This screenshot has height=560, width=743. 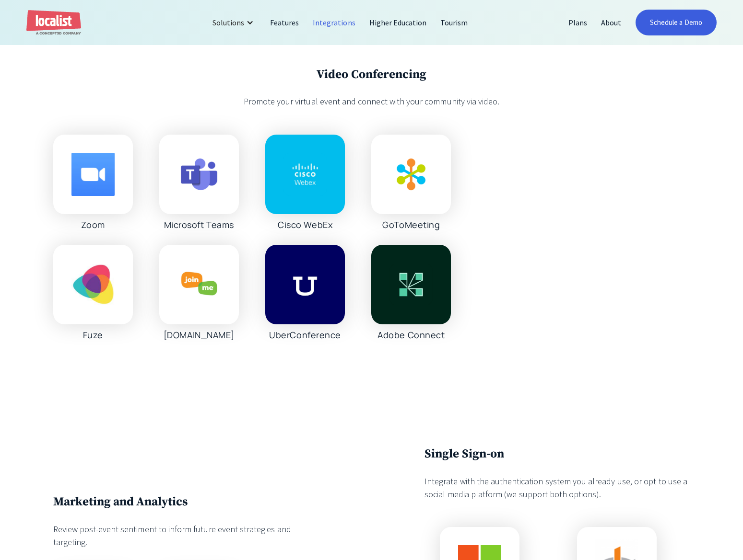 What do you see at coordinates (284, 22) in the screenshot?
I see `a: Features` at bounding box center [284, 22].